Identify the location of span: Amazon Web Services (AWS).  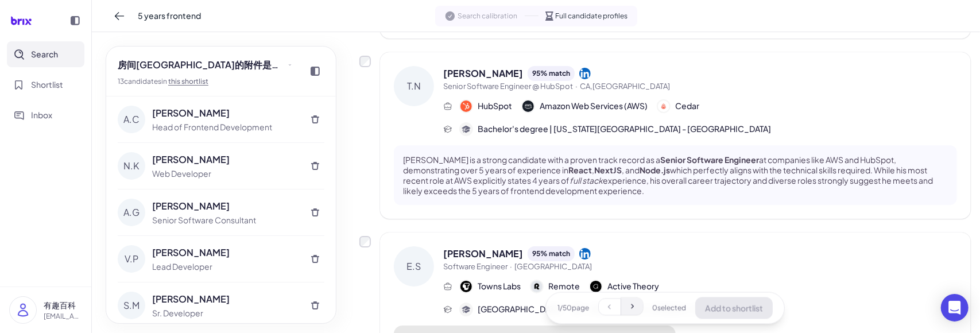
(594, 105).